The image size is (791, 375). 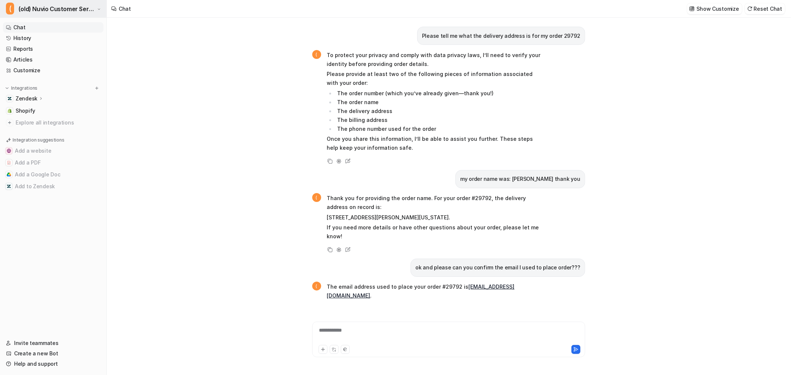 What do you see at coordinates (439, 120) in the screenshot?
I see `li: The billing address` at bounding box center [439, 120].